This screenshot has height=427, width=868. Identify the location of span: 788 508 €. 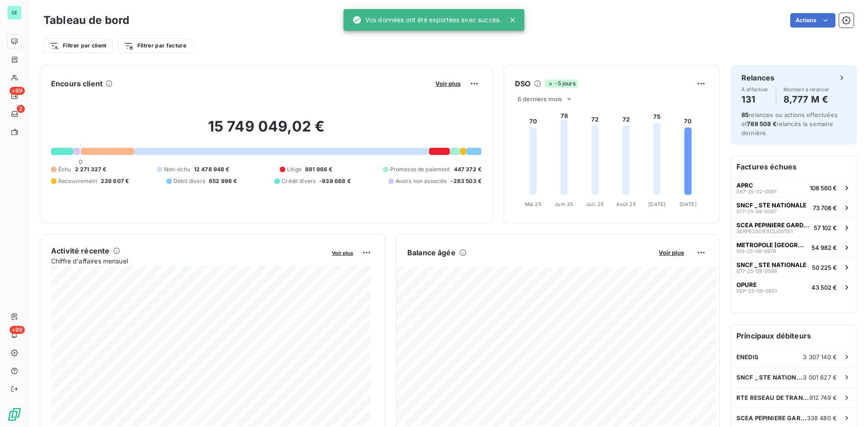
(762, 124).